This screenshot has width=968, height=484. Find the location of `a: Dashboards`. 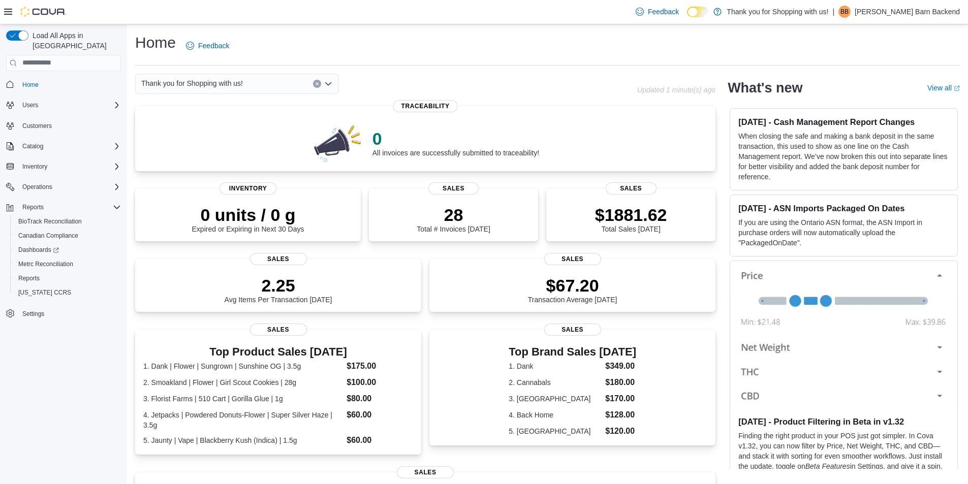

a: Dashboards is located at coordinates (68, 250).